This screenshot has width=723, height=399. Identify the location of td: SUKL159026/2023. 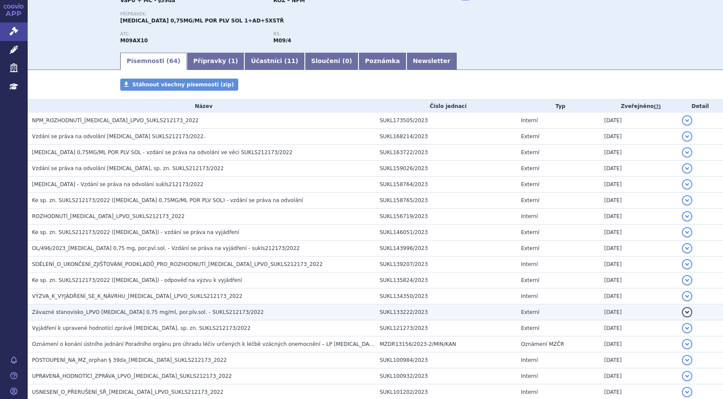
(446, 169).